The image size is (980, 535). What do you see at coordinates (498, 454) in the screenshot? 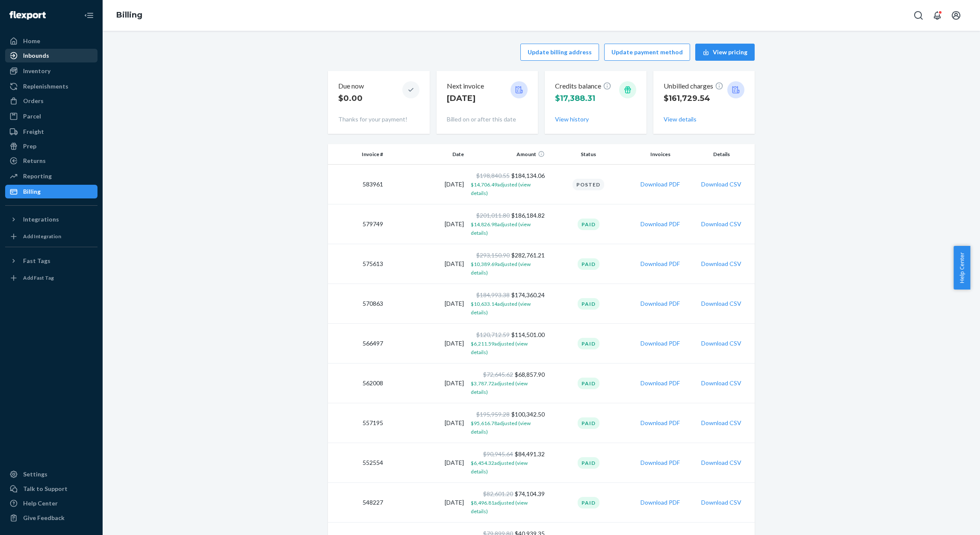
I see `span: $90,945.64` at bounding box center [498, 454].